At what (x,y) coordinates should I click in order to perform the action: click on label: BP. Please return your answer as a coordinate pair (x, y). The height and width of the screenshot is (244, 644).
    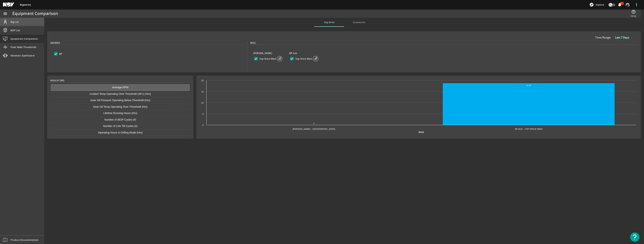
    Looking at the image, I should click on (60, 54).